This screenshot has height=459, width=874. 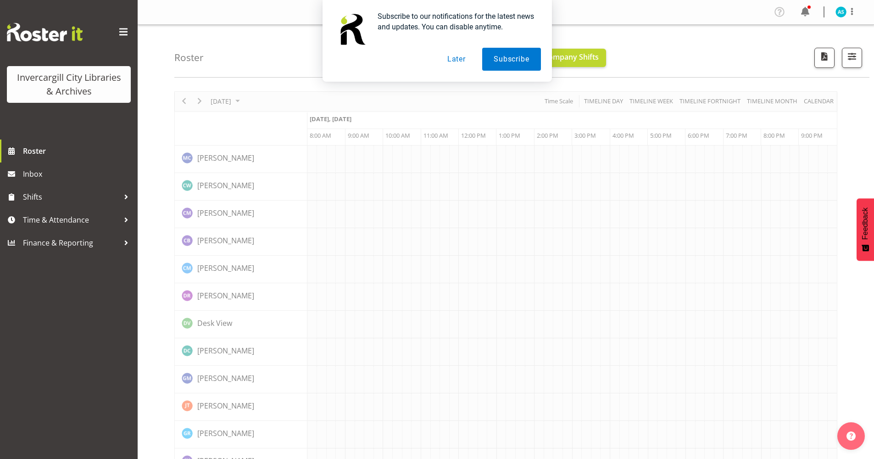 What do you see at coordinates (865, 223) in the screenshot?
I see `span: Feedback` at bounding box center [865, 223].